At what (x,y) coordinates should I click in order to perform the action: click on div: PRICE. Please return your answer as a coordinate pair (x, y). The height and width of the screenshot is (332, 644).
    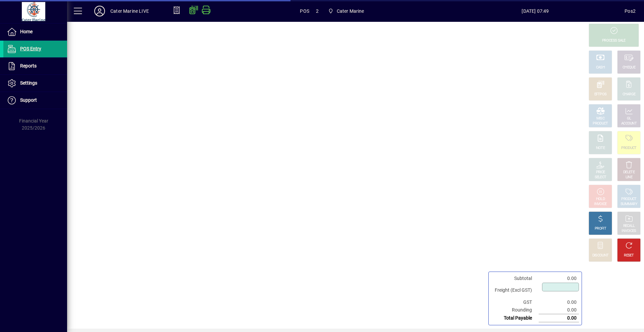
    Looking at the image, I should click on (601, 172).